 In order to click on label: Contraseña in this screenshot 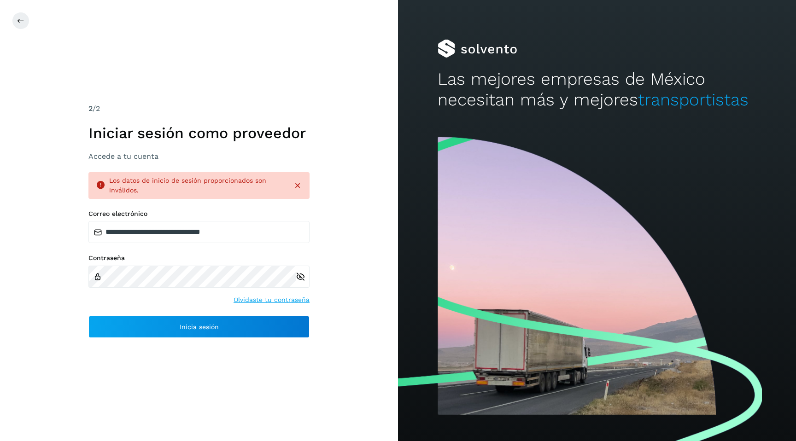, I will do `click(199, 258)`.